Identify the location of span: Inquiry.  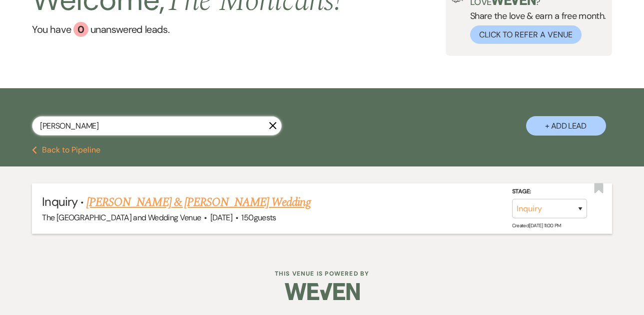
(59, 202).